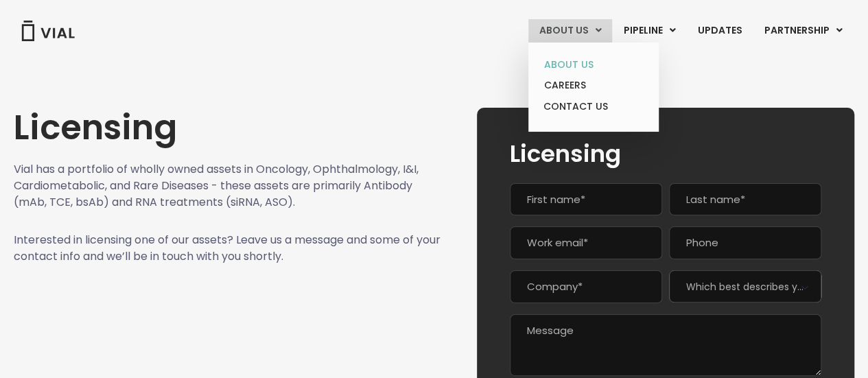 This screenshot has height=378, width=868. What do you see at coordinates (649, 31) in the screenshot?
I see `a: PIPELINEMenu Toggle` at bounding box center [649, 31].